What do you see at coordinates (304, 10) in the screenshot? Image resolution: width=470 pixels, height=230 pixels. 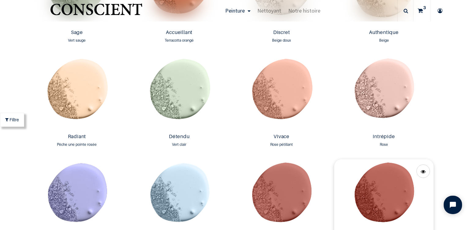 I see `span: Notre histoire` at bounding box center [304, 10].